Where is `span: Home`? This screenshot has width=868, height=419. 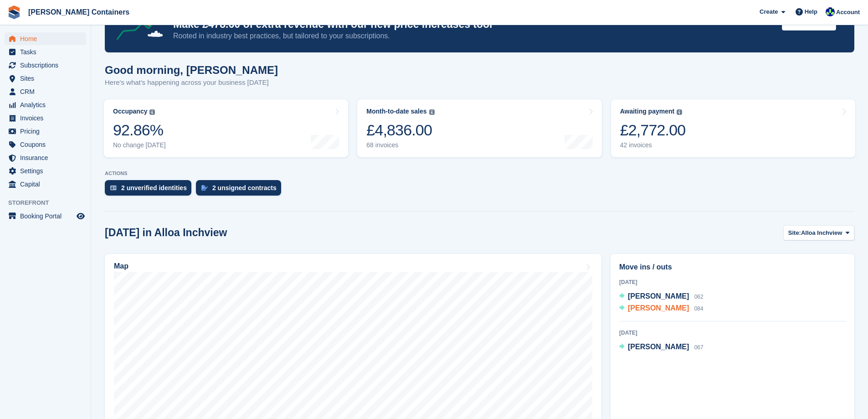 span: Home is located at coordinates (47, 39).